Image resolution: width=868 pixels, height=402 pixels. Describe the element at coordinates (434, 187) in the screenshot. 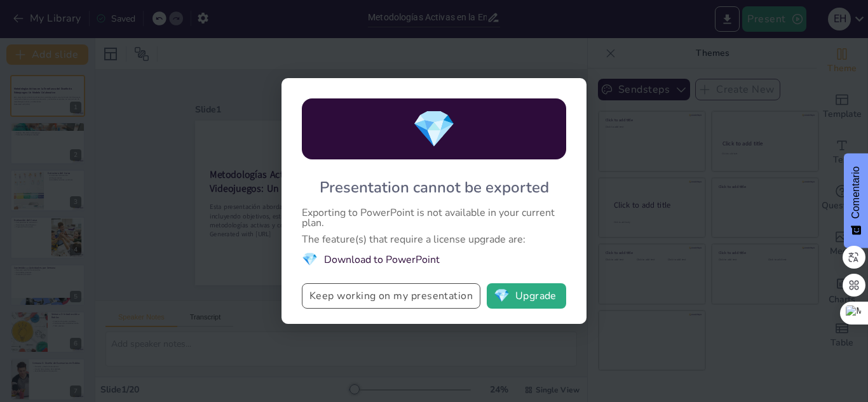

I see `div: Presentation cannot be exported` at that location.